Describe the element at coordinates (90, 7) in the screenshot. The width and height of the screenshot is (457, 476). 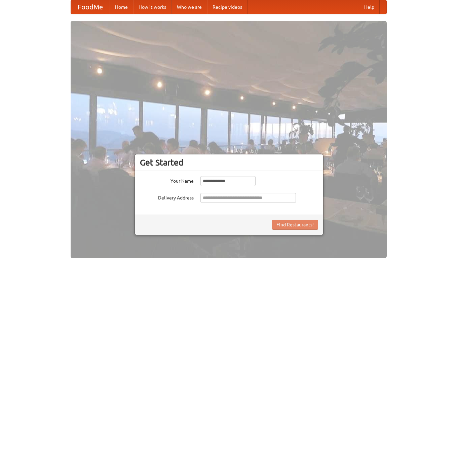
I see `a: FoodMe` at that location.